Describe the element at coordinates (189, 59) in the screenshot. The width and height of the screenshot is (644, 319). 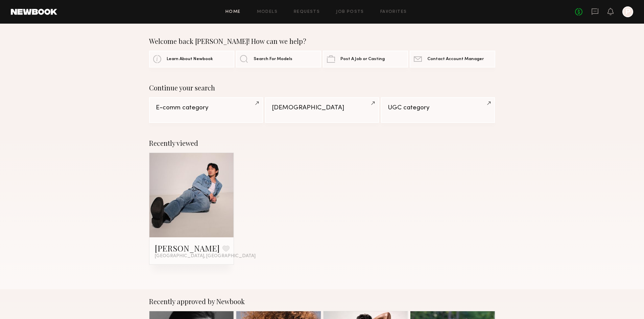
I see `span: Learn About Newbook` at that location.